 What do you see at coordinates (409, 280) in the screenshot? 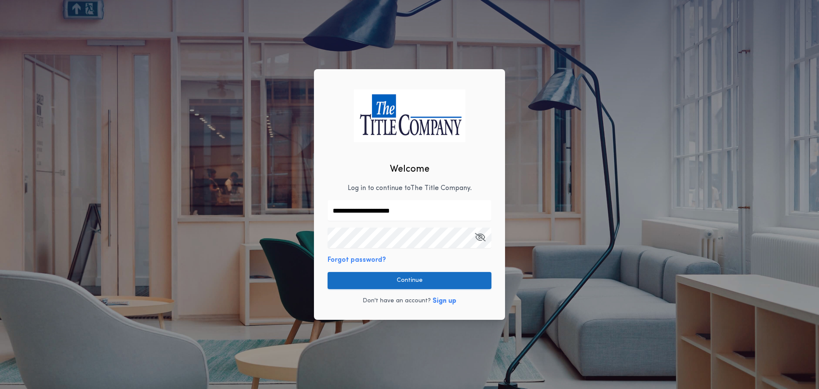
I see `button: Continue` at bounding box center [409, 280].